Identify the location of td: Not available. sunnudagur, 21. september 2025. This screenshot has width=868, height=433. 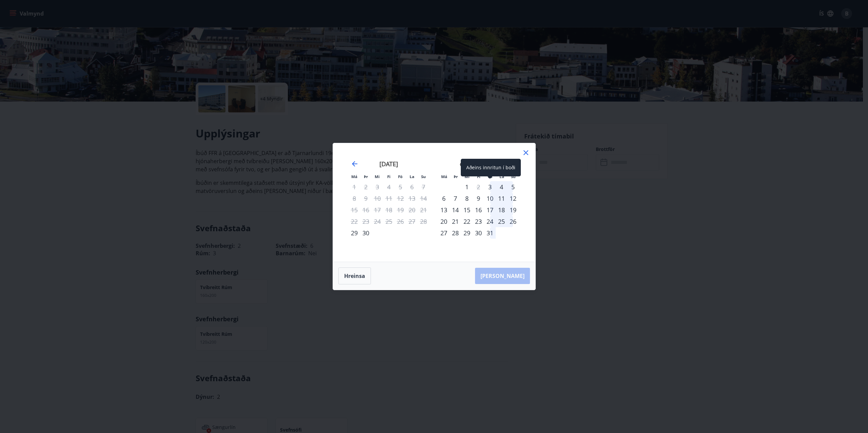
(424, 210).